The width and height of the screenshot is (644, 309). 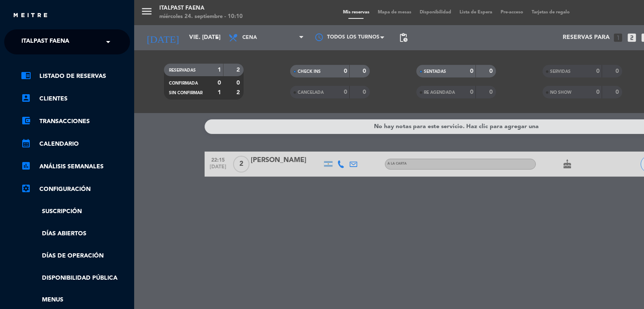 I want to click on i: assessment, so click(x=26, y=166).